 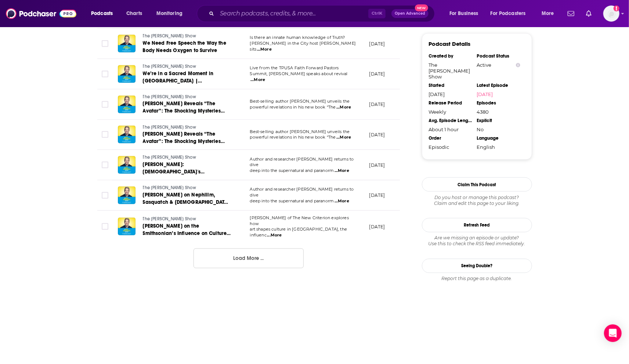 What do you see at coordinates (450, 44) in the screenshot?
I see `h3: Podcast Details` at bounding box center [450, 44].